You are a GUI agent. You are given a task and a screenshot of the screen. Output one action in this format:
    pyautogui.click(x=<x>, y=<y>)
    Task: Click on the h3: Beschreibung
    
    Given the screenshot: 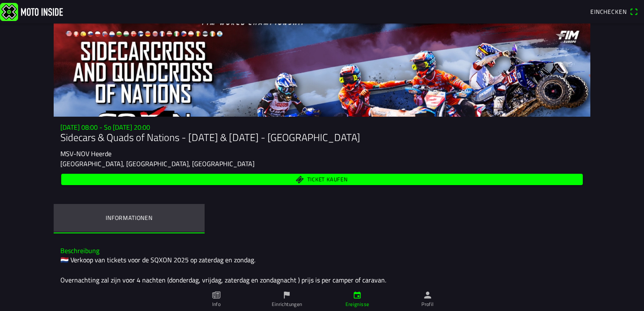 What is the action you would take?
    pyautogui.click(x=322, y=250)
    